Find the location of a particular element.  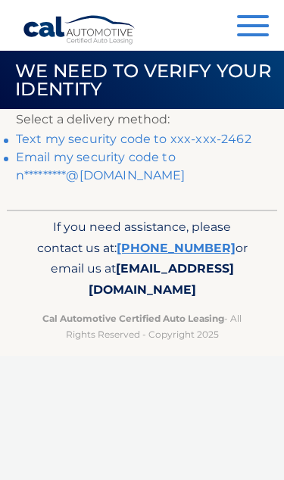

span: We need to verify your identity is located at coordinates (143, 79).